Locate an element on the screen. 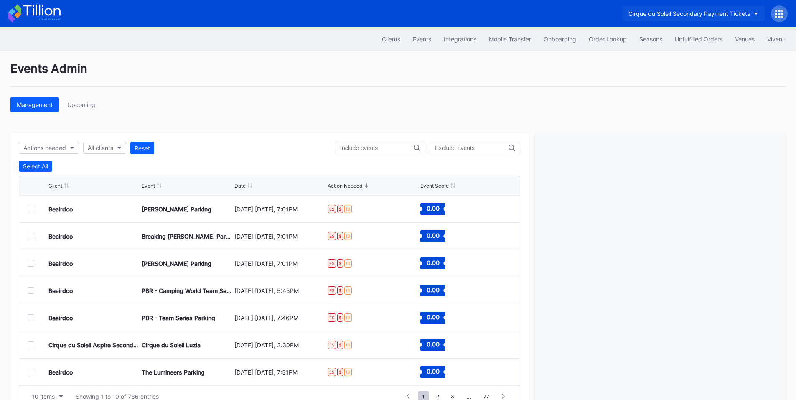 The width and height of the screenshot is (796, 400). div: The Lumineers Parking is located at coordinates (173, 372).